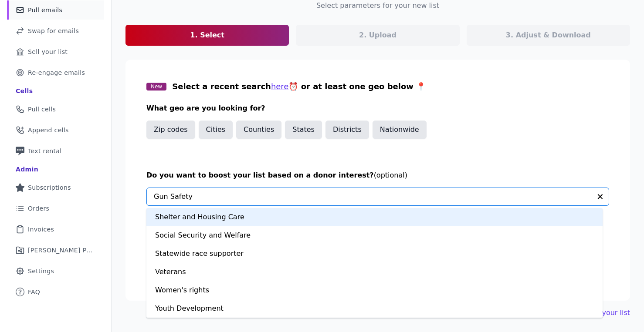 The height and width of the screenshot is (332, 644). What do you see at coordinates (45, 151) in the screenshot?
I see `span: Text rental` at bounding box center [45, 151].